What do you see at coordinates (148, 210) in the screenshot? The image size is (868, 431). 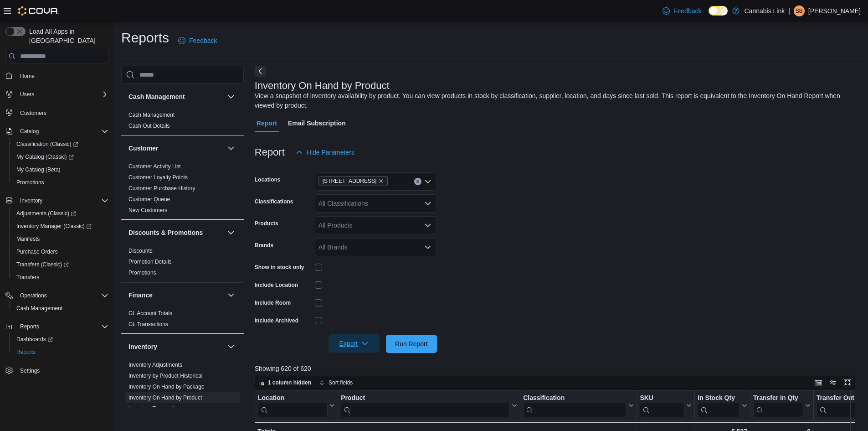 I see `a: New Customers` at bounding box center [148, 210].